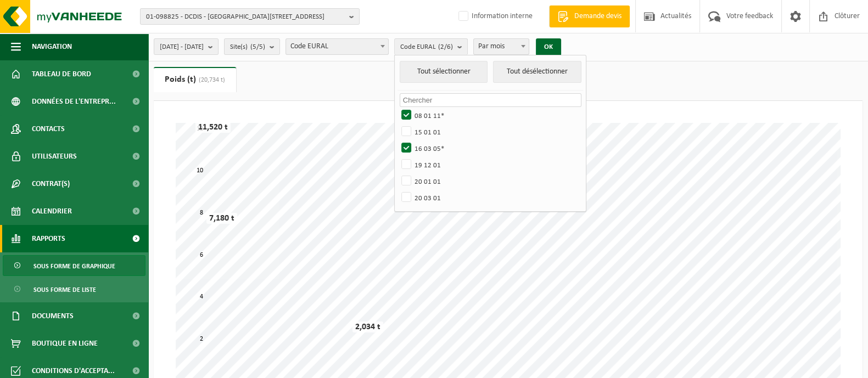 This screenshot has height=378, width=868. Describe the element at coordinates (537, 72) in the screenshot. I see `button: Tout désélectionner` at that location.